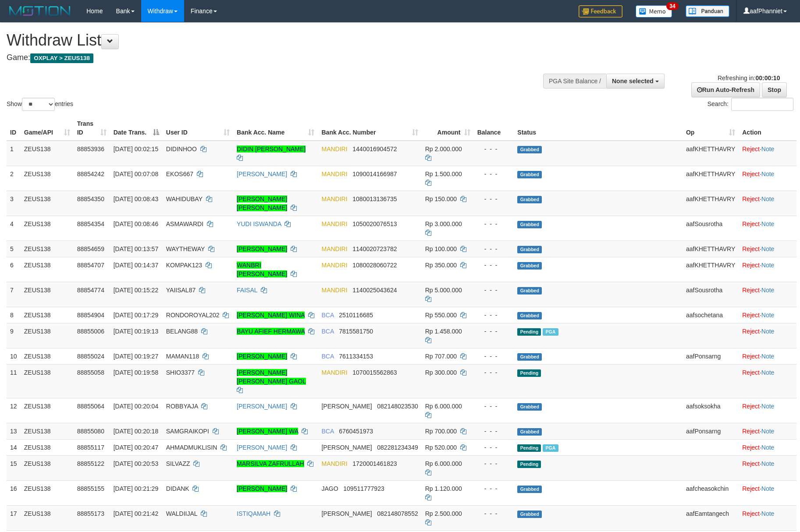  Describe the element at coordinates (13, 336) in the screenshot. I see `td: 9` at that location.